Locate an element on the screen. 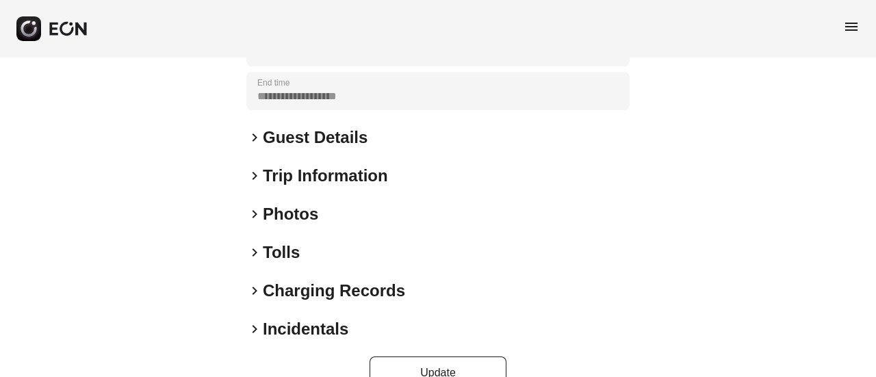 This screenshot has width=876, height=377. h2: Tolls is located at coordinates (281, 253).